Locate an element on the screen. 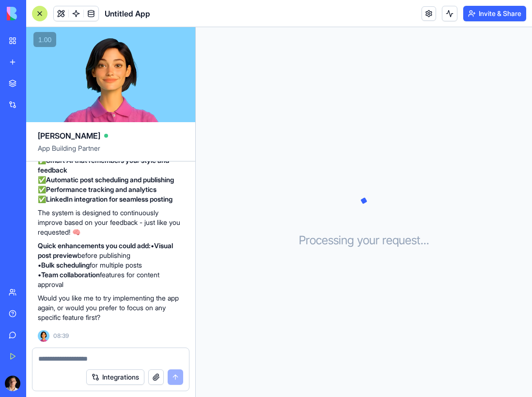 This screenshot has width=532, height=397. button: Integrations is located at coordinates (115, 377).